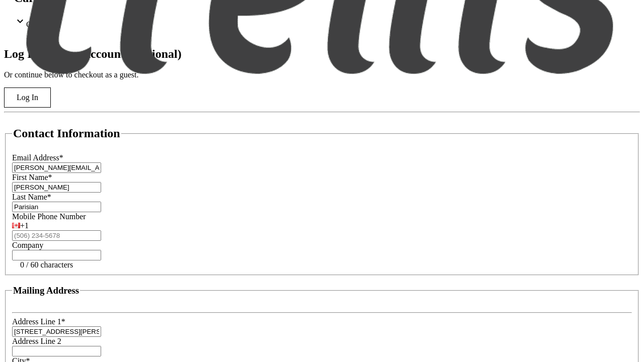 The width and height of the screenshot is (644, 362). What do you see at coordinates (32, 177) in the screenshot?
I see `label: First Name*` at bounding box center [32, 177].